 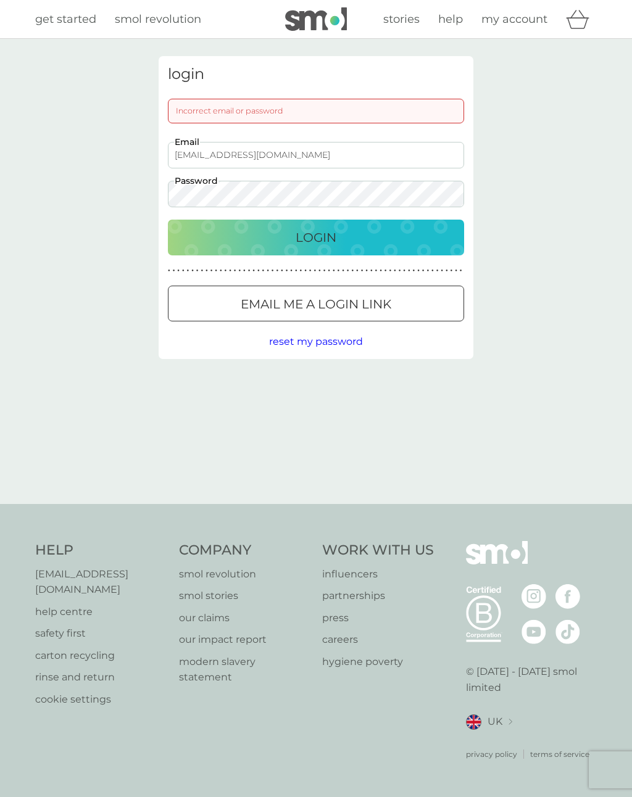 I want to click on span: reset my password, so click(x=316, y=341).